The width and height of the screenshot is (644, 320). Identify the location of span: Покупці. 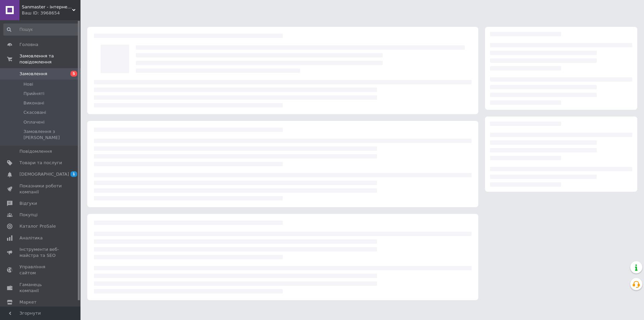
(29, 215).